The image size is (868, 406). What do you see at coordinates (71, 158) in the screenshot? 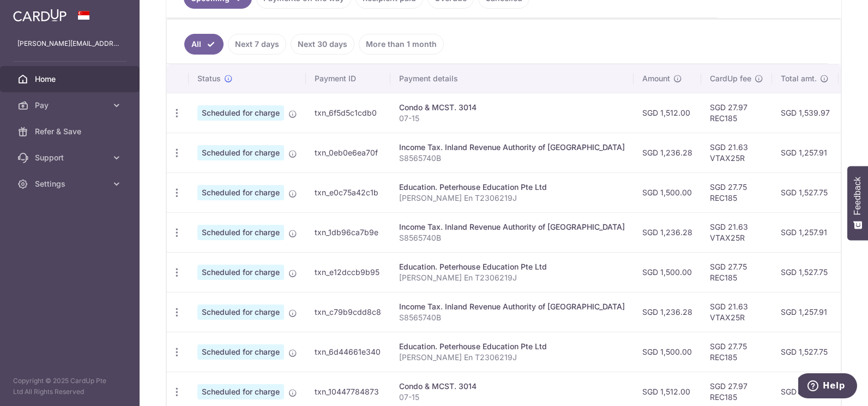
I see `span: Support` at bounding box center [71, 158].